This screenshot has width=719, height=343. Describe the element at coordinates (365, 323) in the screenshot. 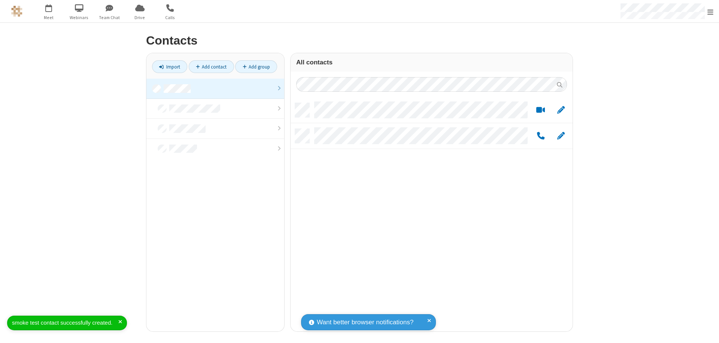

I see `span: Want better browser notifications?` at that location.